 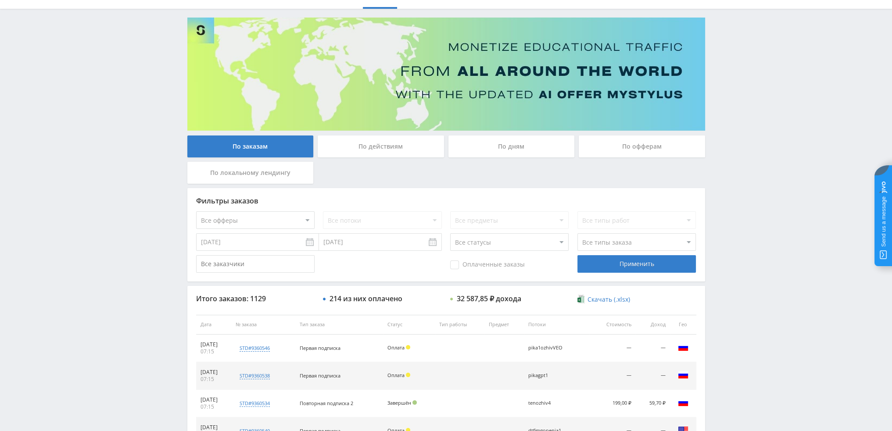 I want to click on div: std#9360546, so click(x=254, y=348).